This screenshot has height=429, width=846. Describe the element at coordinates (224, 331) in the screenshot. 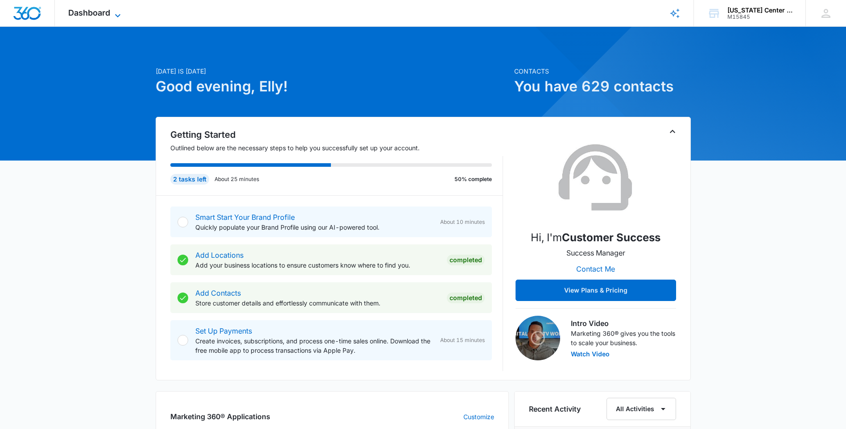

I see `a: Set Up Payments` at that location.